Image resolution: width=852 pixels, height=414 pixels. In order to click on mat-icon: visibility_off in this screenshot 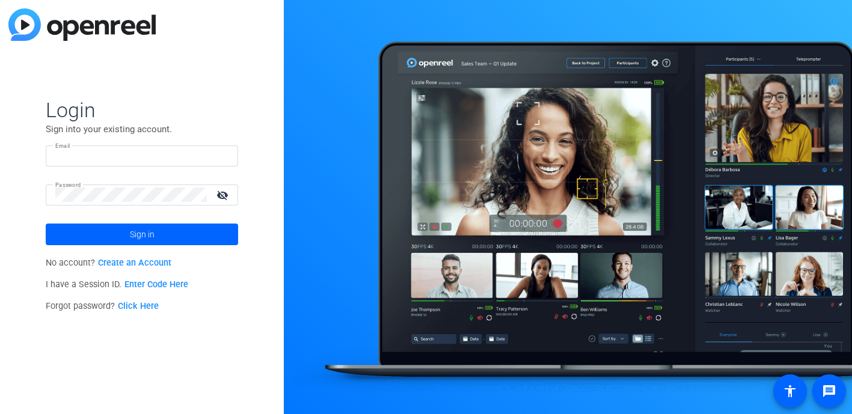, I will do `click(224, 195)`.